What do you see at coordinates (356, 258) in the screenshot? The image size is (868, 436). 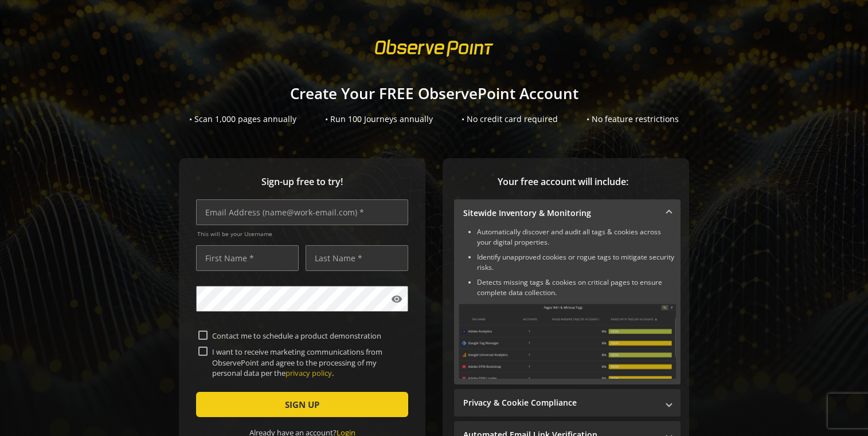 I see `input: Last Name *` at bounding box center [356, 258].